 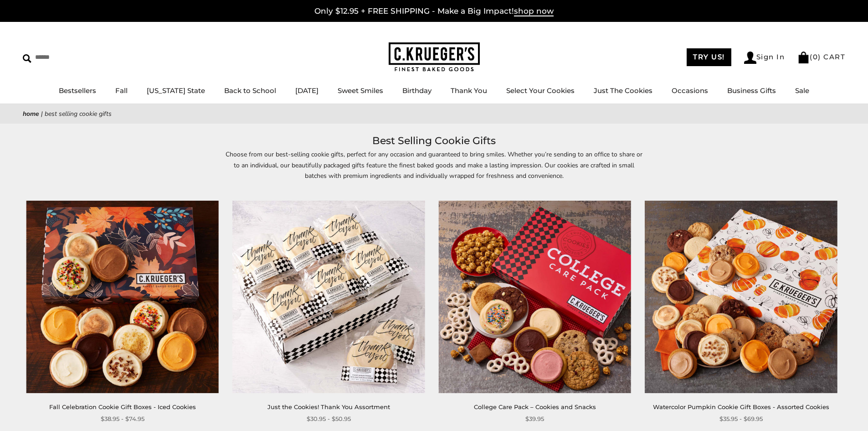 I want to click on a: Select Your Cookies, so click(x=541, y=90).